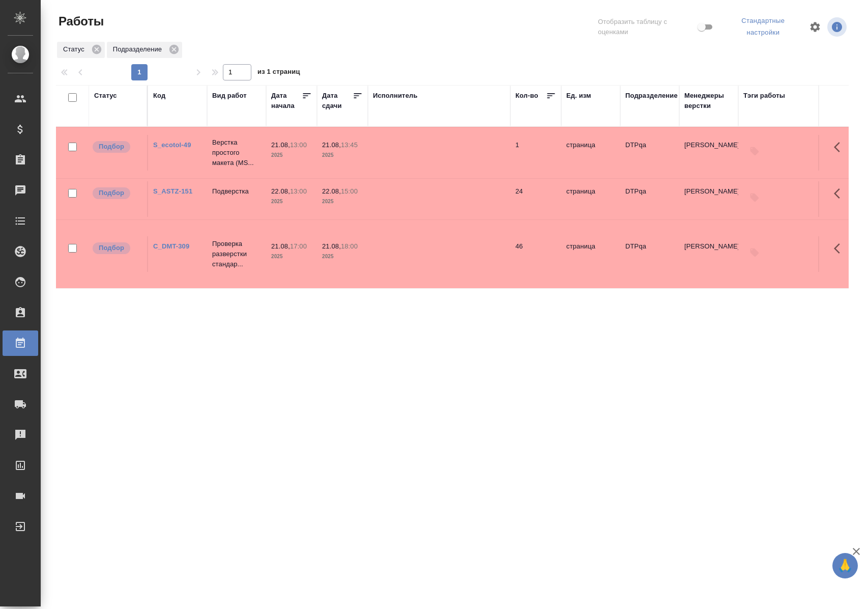  Describe the element at coordinates (172, 145) in the screenshot. I see `a: S_ecotol-49` at that location.